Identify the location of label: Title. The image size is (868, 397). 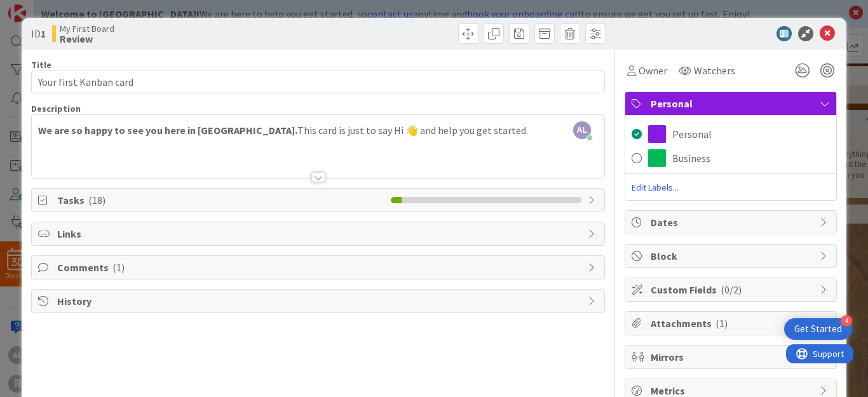
(41, 65).